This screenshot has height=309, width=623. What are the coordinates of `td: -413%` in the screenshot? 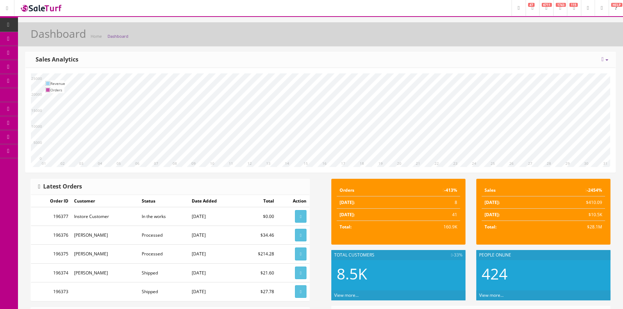 It's located at (430, 190).